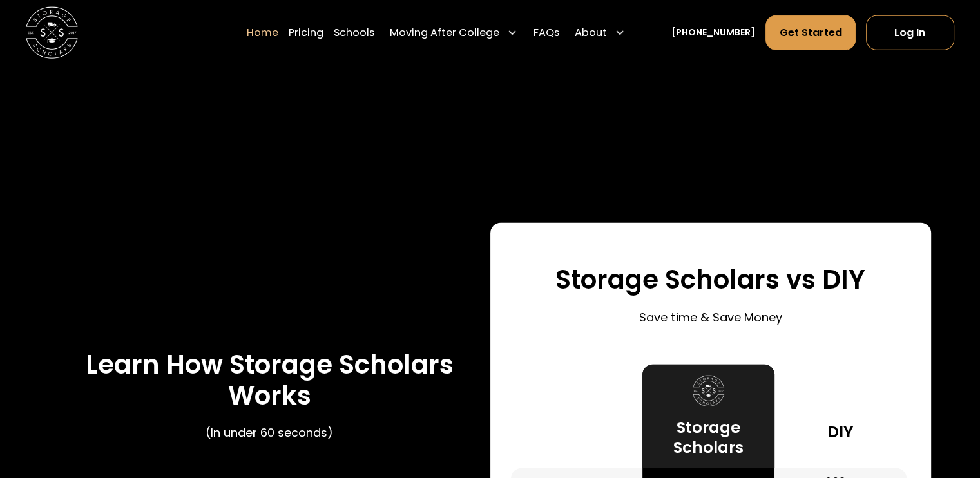  I want to click on a: Schools, so click(354, 32).